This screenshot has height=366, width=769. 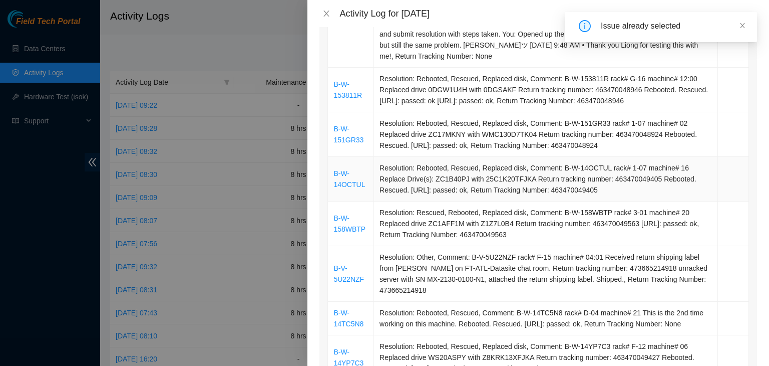 I want to click on a: B-W-153811R, so click(x=348, y=90).